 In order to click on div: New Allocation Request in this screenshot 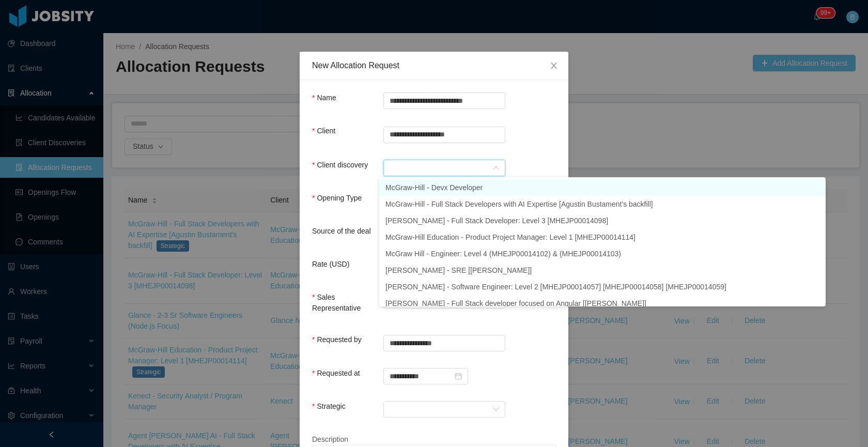, I will do `click(434, 66)`.